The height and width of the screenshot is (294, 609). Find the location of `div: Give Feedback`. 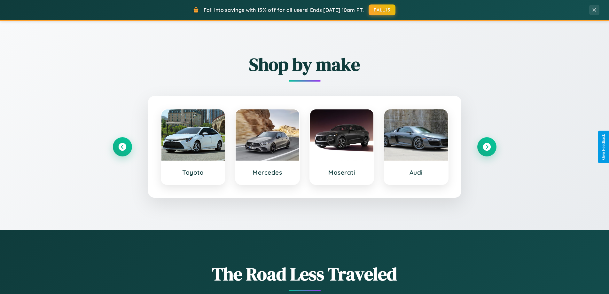

div: Give Feedback is located at coordinates (603, 147).